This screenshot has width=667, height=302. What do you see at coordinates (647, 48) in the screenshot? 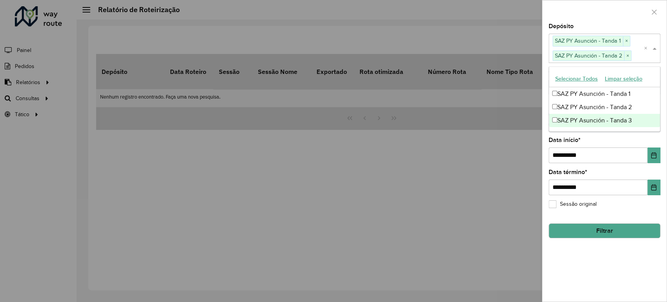
I see `span: Clear all` at bounding box center [647, 48].